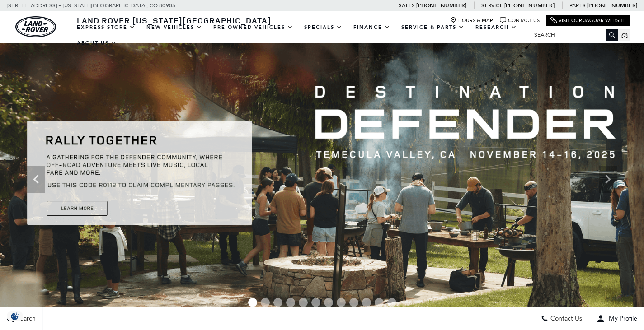 The width and height of the screenshot is (644, 330). I want to click on span: Go to slide 12, so click(392, 302).